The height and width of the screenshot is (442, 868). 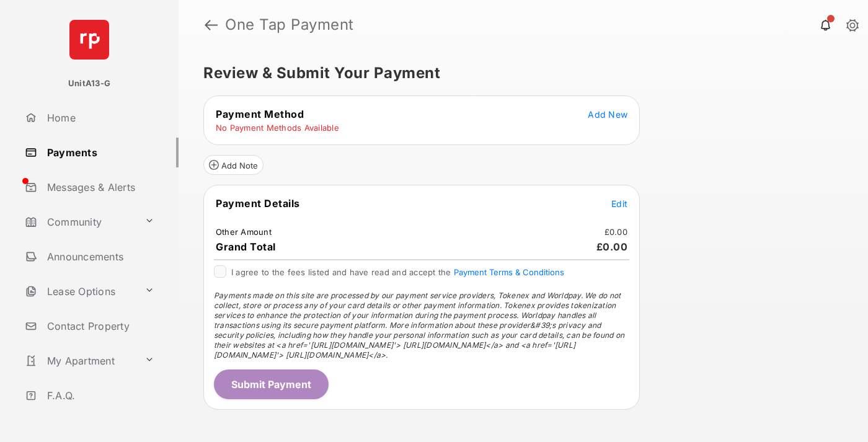 What do you see at coordinates (89, 39) in the screenshot?
I see `img: svg+xml;base64,PHN2ZyB4bWxucz0iaHR0cDovL3d3dy53My5vcmcvMjAwMC9zdmciIHdpZHRoPSI2NCIgaGVpZ2h0PSI2NC...` at bounding box center [89, 39].